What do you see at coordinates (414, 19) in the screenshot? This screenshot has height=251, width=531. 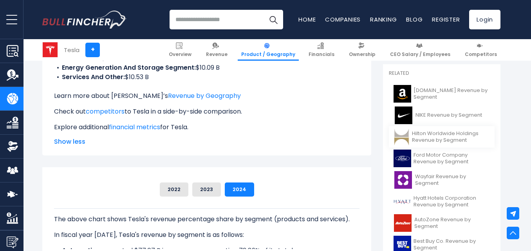 I see `a: Blog` at bounding box center [414, 19].